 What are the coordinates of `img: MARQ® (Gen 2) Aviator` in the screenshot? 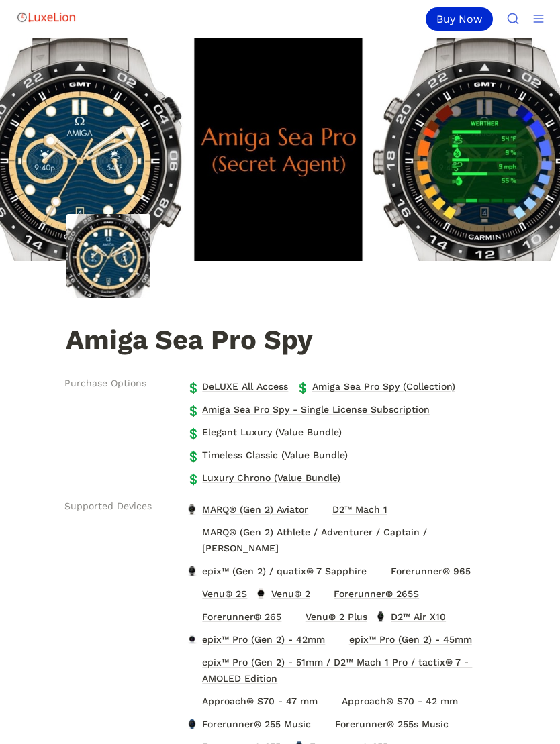 It's located at (192, 509).